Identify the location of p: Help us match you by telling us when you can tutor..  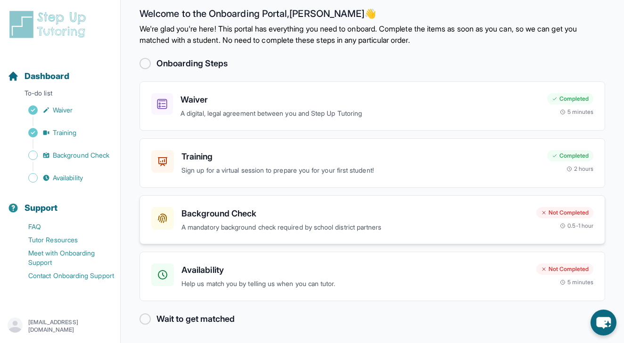
(355, 284).